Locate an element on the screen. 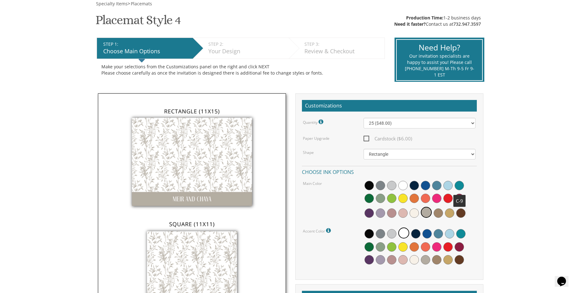  span: Placemats is located at coordinates (142, 3).